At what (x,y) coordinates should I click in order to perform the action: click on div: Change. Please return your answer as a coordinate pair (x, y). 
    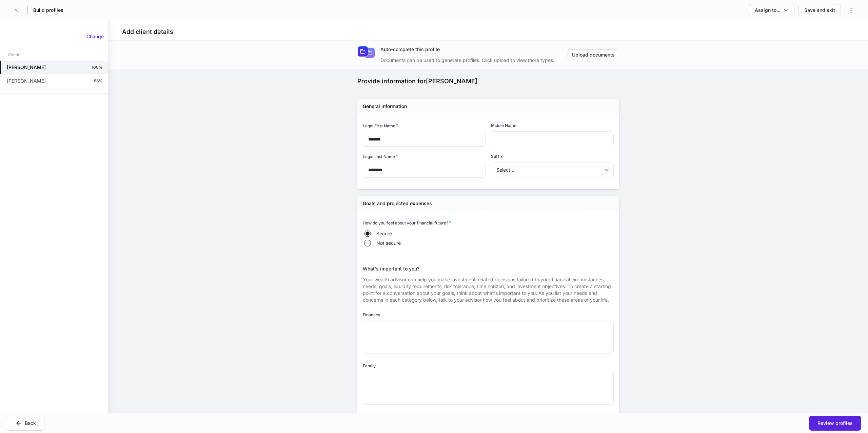
    Looking at the image, I should click on (95, 36).